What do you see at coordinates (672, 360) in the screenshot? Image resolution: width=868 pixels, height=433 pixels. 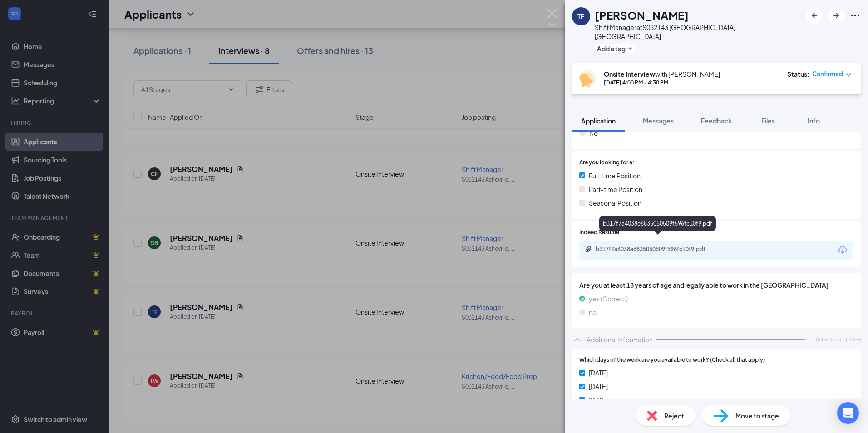 I see `span: Which days of the week are you available to work? (Check all that apply)` at bounding box center [672, 360].